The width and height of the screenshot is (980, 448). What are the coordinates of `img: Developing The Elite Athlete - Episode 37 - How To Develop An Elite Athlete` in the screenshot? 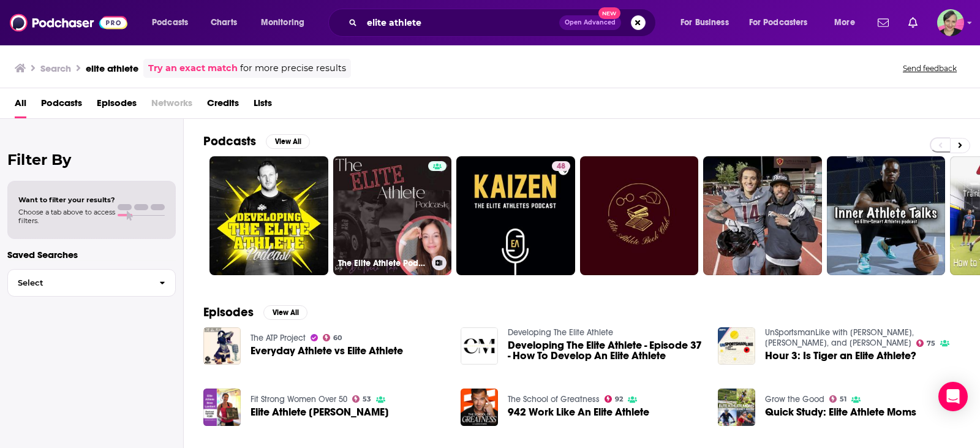 It's located at (479, 346).